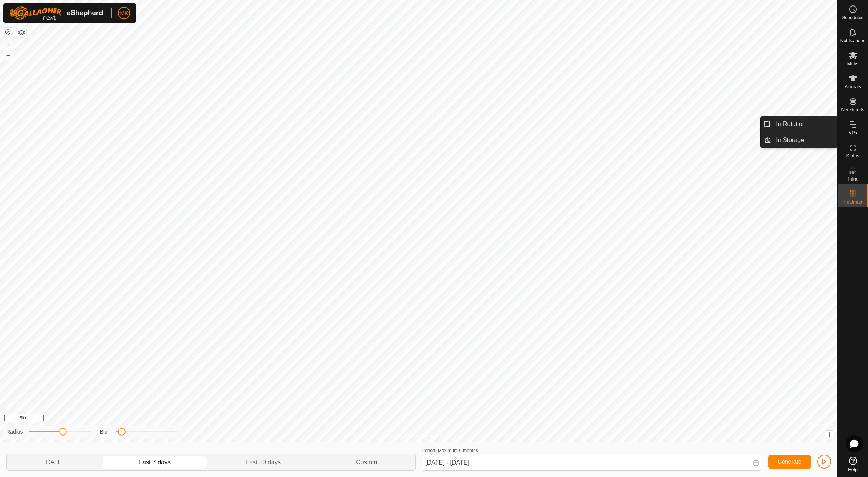  What do you see at coordinates (830, 435) in the screenshot?
I see `button: i` at bounding box center [830, 435].